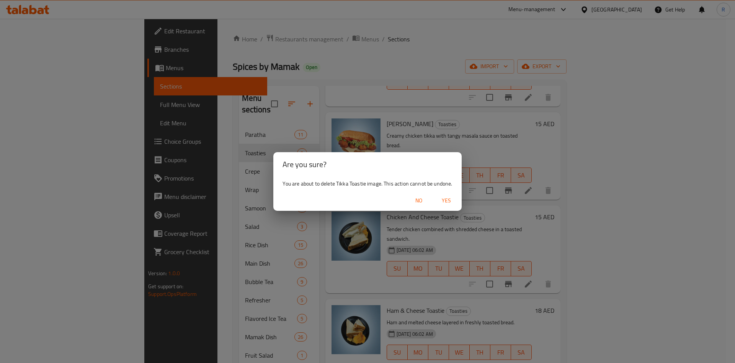 This screenshot has width=735, height=363. What do you see at coordinates (367, 183) in the screenshot?
I see `div: You are about to delete Tikka Toastie image. This action cannot be undone.` at bounding box center [367, 183].